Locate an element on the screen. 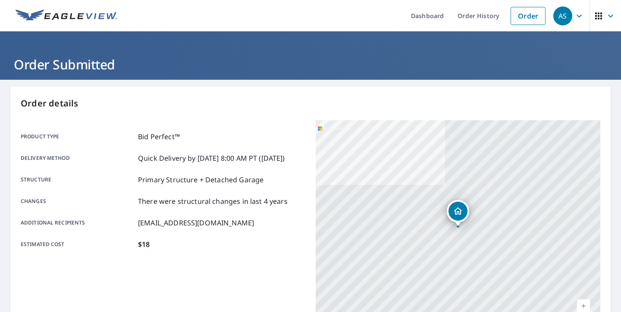  p: Product type is located at coordinates (78, 137).